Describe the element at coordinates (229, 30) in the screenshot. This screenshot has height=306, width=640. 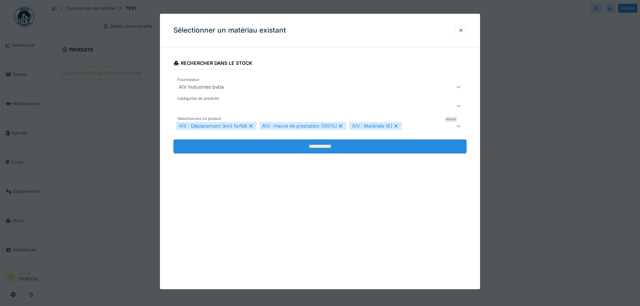
I see `h3: Sélectionner un matériau existant` at that location.